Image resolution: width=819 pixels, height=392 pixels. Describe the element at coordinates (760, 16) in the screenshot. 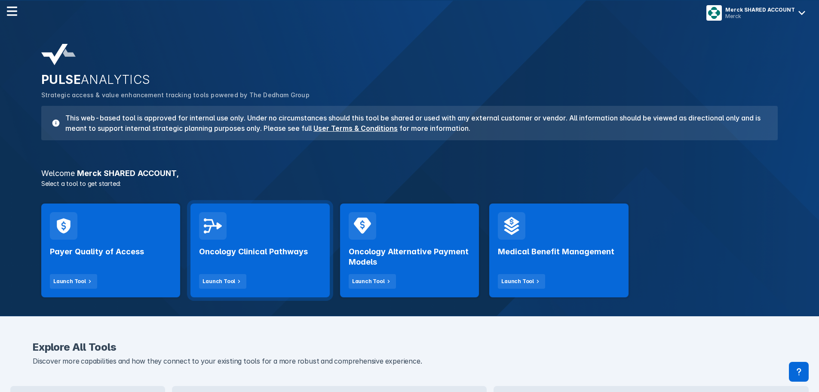

I see `div: Merck` at that location.